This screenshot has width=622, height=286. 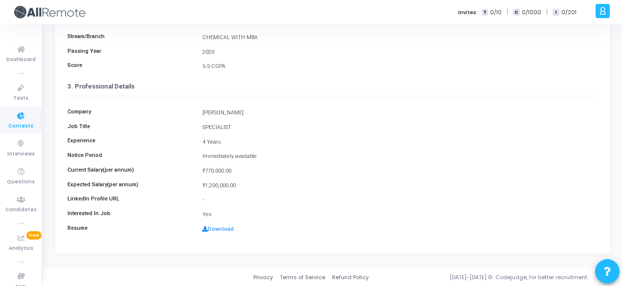 What do you see at coordinates (130, 228) in the screenshot?
I see `h6: Resume` at bounding box center [130, 228].